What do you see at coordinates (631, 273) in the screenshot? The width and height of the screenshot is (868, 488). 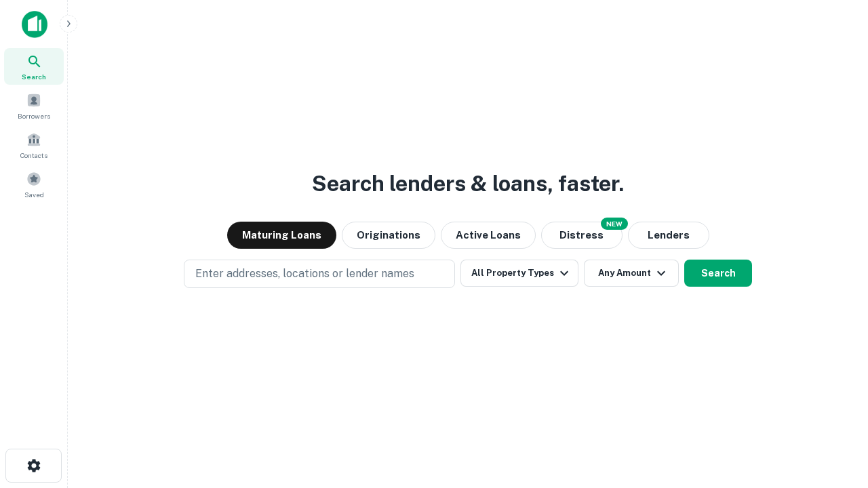 I see `button: Any Amount` at bounding box center [631, 273].